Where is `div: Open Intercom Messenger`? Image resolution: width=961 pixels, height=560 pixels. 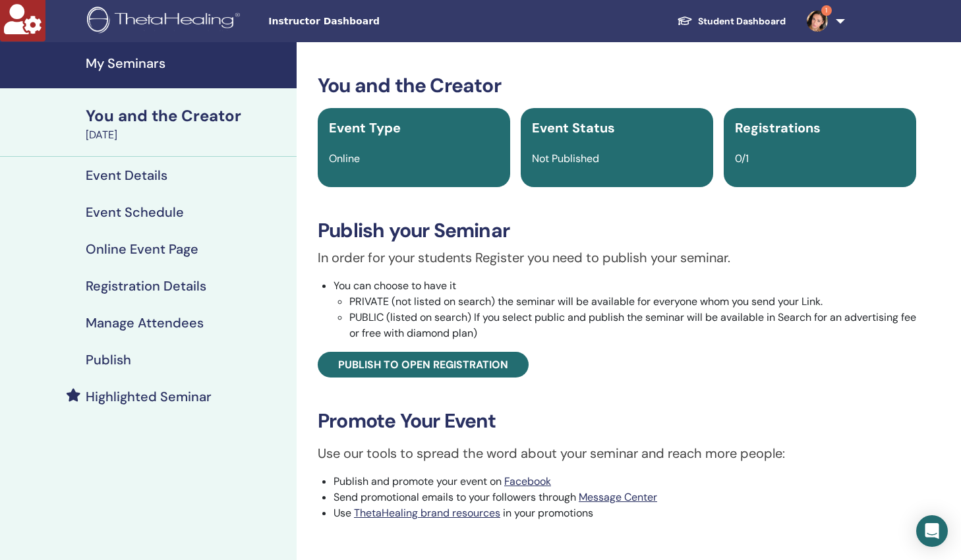
div: Open Intercom Messenger is located at coordinates (932, 531).